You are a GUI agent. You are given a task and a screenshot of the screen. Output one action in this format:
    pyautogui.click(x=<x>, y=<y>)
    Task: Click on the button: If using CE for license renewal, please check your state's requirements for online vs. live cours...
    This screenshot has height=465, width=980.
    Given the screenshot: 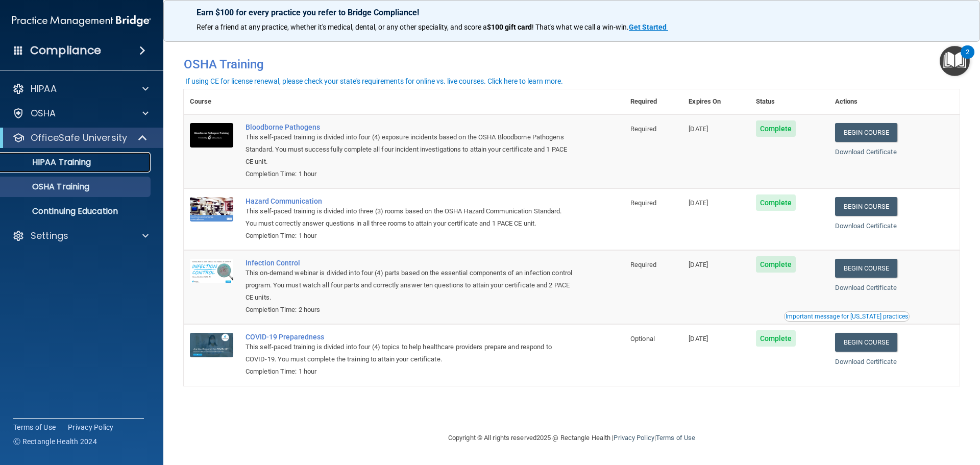 What is the action you would take?
    pyautogui.click(x=374, y=81)
    